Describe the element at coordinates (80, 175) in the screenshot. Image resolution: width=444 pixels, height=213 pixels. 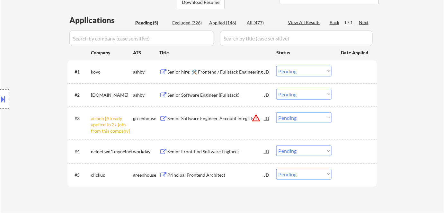
I see `div: #5` at that location.